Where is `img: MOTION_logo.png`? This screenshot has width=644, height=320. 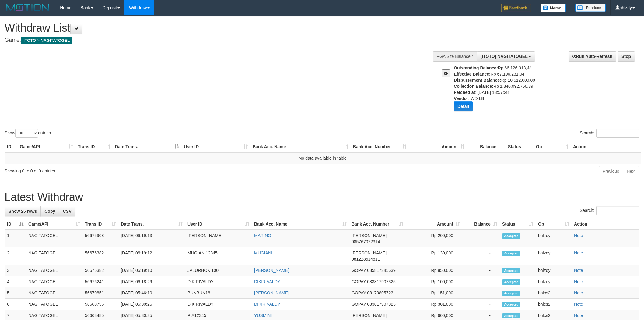 img: MOTION_logo.png is located at coordinates (28, 8).